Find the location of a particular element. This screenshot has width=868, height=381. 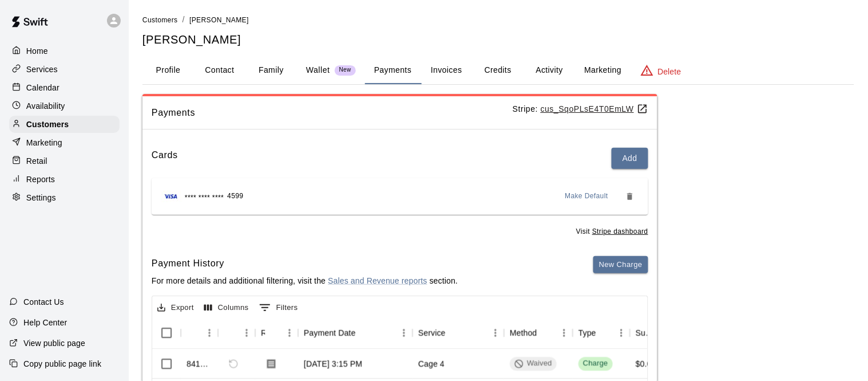

button: Invoices is located at coordinates (446, 71).